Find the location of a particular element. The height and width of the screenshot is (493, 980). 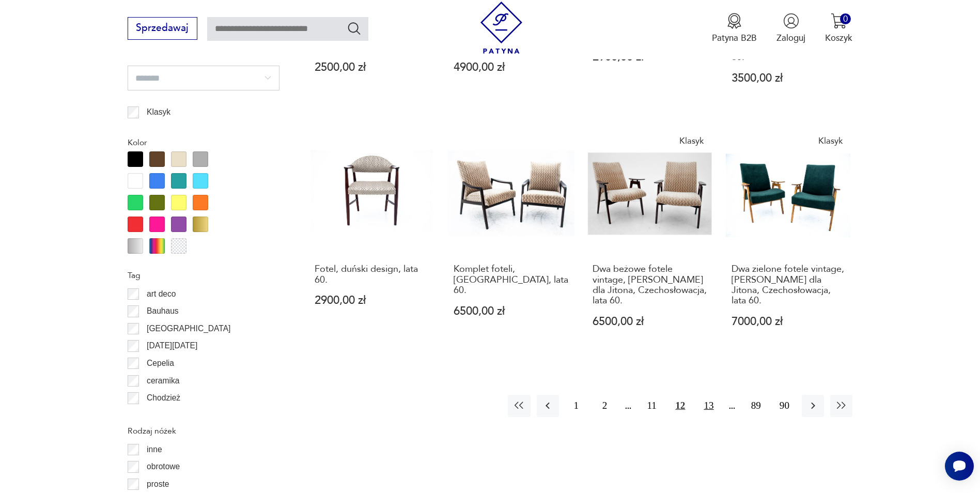

p: inne is located at coordinates (153, 450).